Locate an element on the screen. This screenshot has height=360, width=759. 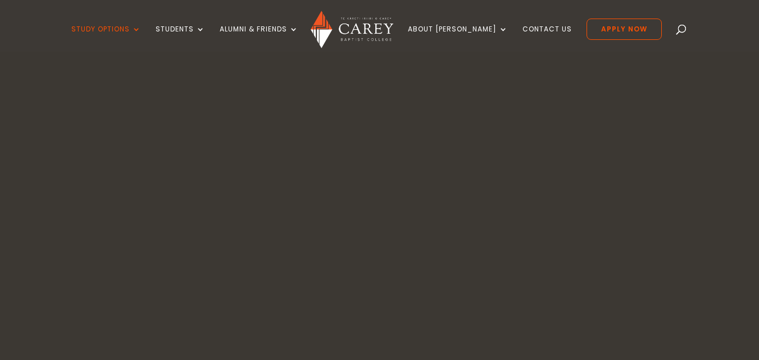
a: Students is located at coordinates (180, 38).